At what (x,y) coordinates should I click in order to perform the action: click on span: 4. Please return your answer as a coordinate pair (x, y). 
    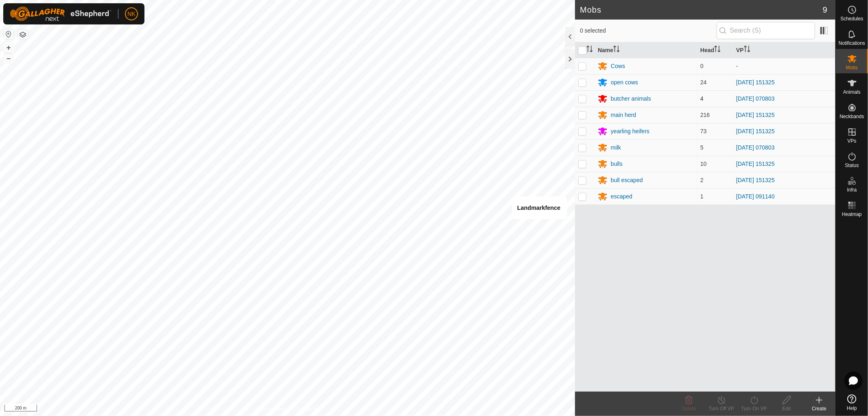
    Looking at the image, I should click on (702, 99).